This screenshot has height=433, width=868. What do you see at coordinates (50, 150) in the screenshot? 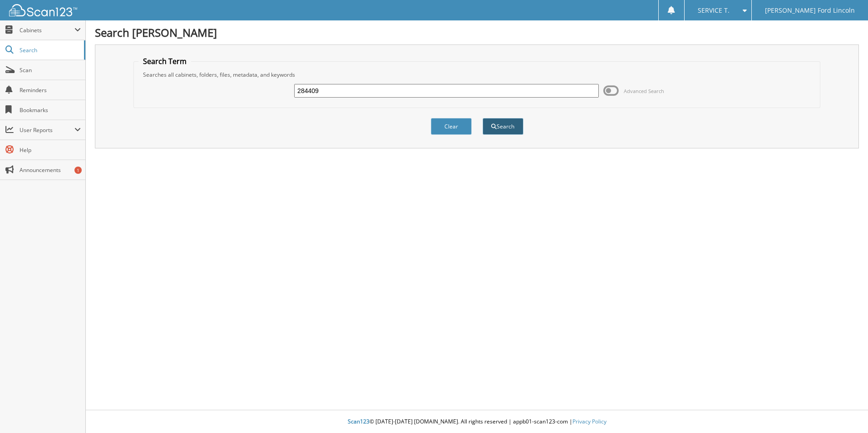
I see `span: Help` at bounding box center [50, 150].